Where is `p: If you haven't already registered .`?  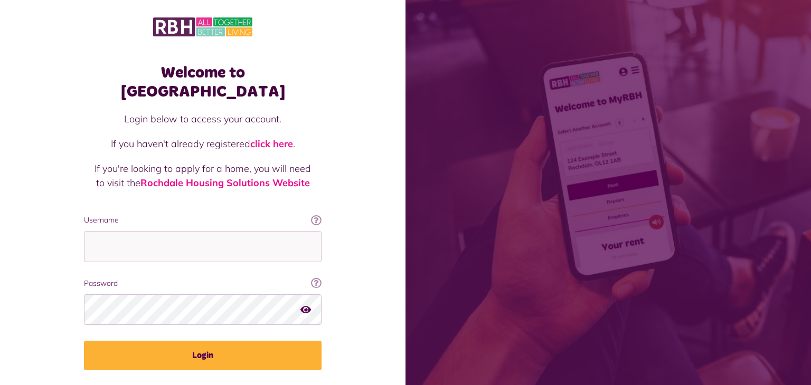
p: If you haven't already registered . is located at coordinates (203, 144).